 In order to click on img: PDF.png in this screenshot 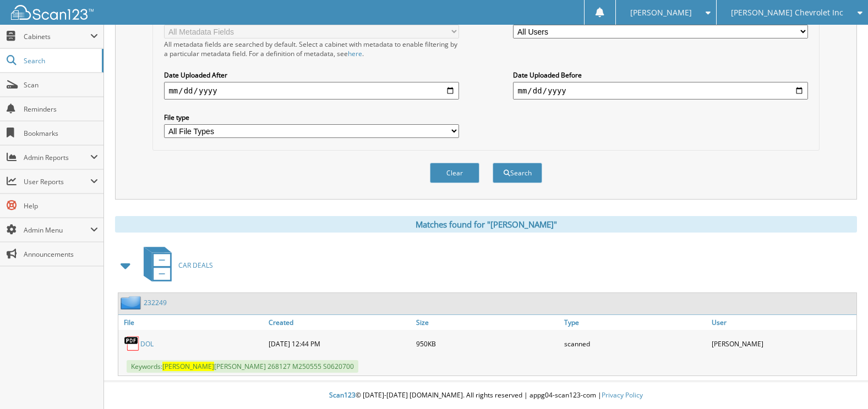, I will do `click(132, 344)`.